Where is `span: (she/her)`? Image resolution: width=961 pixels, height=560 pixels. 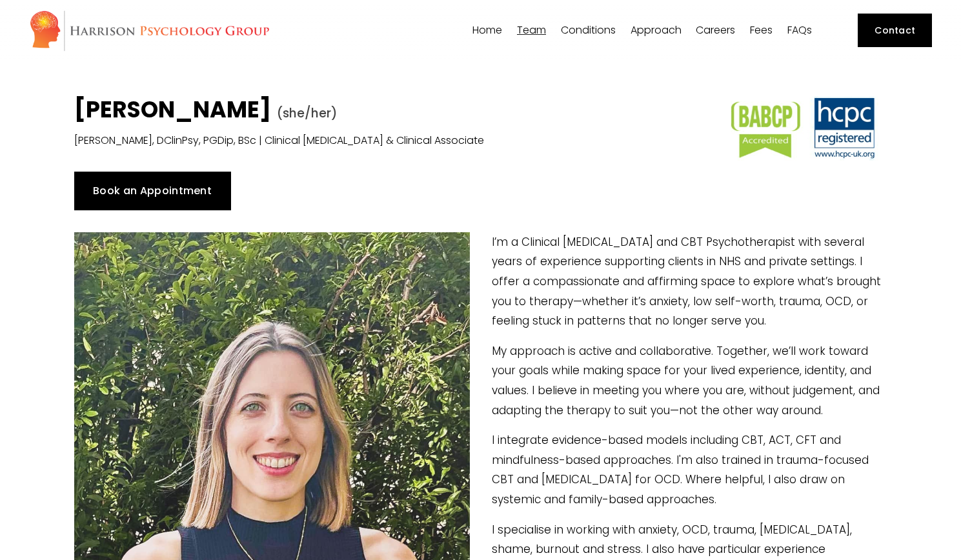 span: (she/her) is located at coordinates (307, 113).